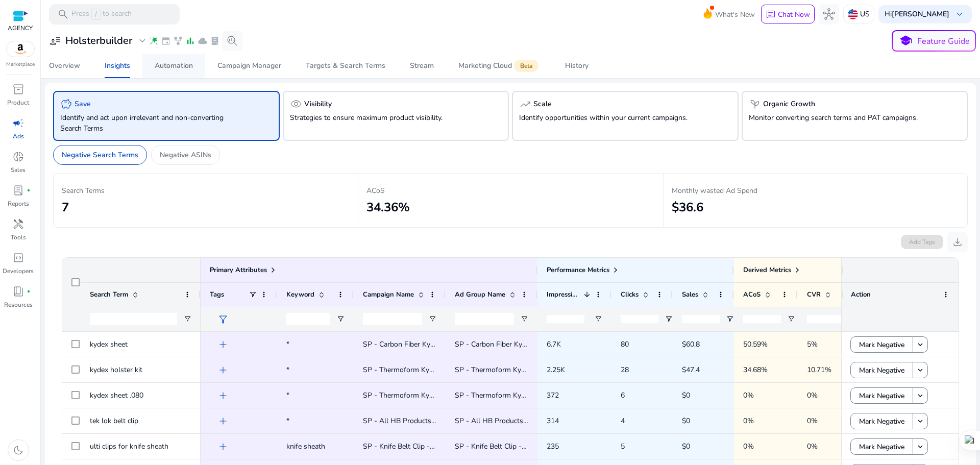 The height and width of the screenshot is (465, 980). I want to click on p: US, so click(865, 14).